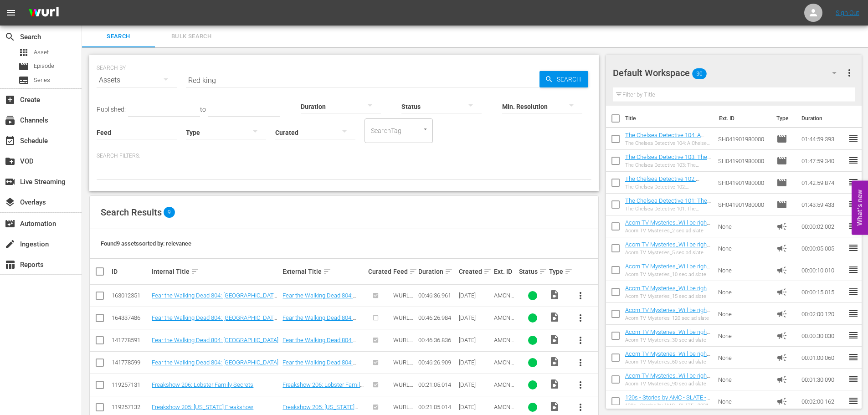  I want to click on span: AMCNVR0000057304, so click(504, 324).